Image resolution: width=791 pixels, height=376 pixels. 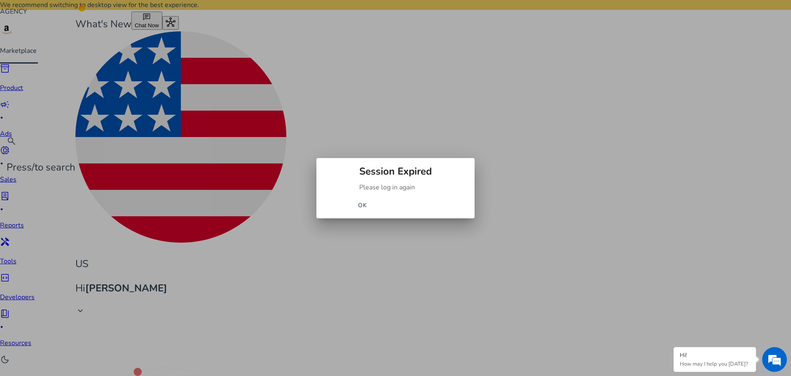 What do you see at coordinates (396, 191) in the screenshot?
I see `div: Please log in again` at bounding box center [396, 191].